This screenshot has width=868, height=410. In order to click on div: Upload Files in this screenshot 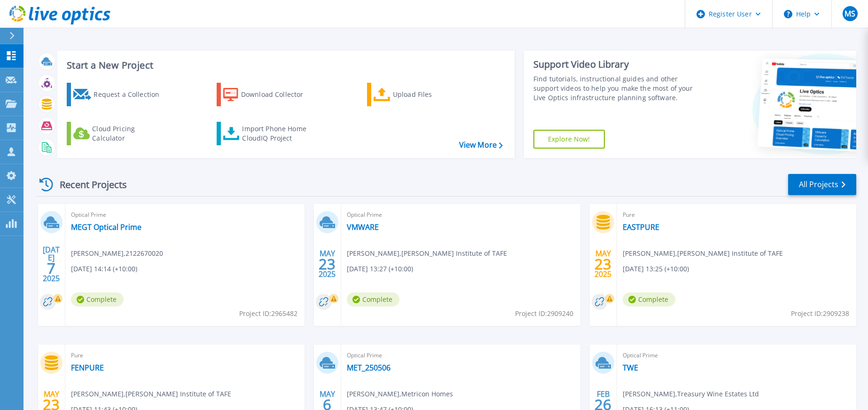, I will do `click(430, 95)`.